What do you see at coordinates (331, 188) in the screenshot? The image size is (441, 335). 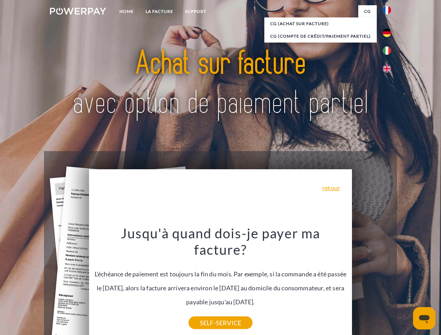 I see `a: retour` at bounding box center [331, 188].